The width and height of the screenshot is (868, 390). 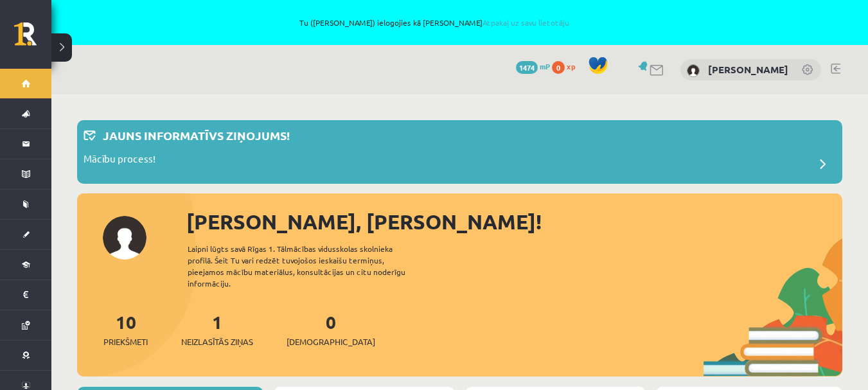 What do you see at coordinates (125, 329) in the screenshot?
I see `a: 10Priekšmeti` at bounding box center [125, 329].